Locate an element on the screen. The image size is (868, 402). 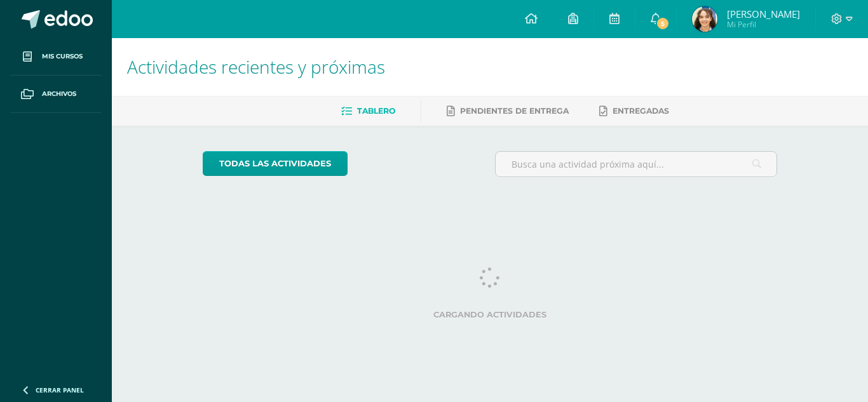
a: Entregadas is located at coordinates (634, 111).